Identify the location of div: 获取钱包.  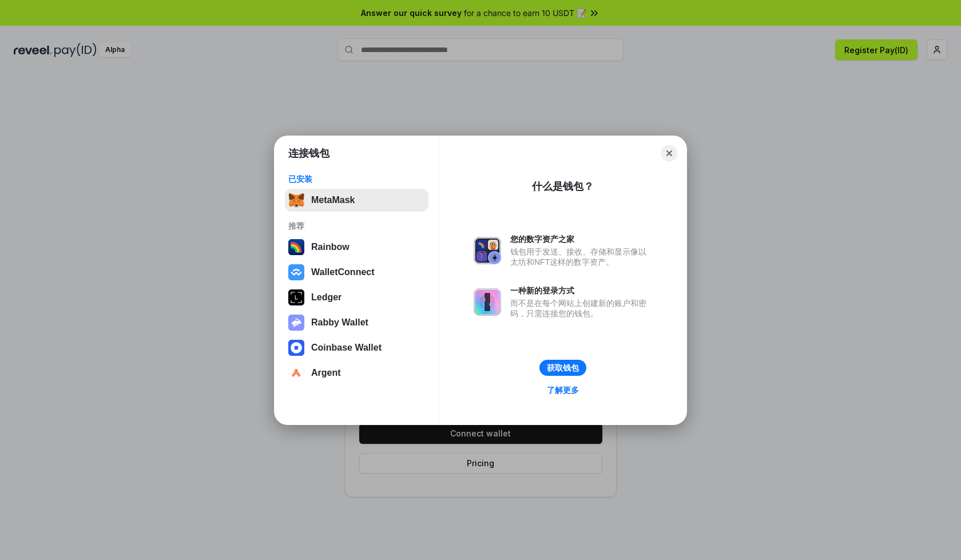
(563, 368).